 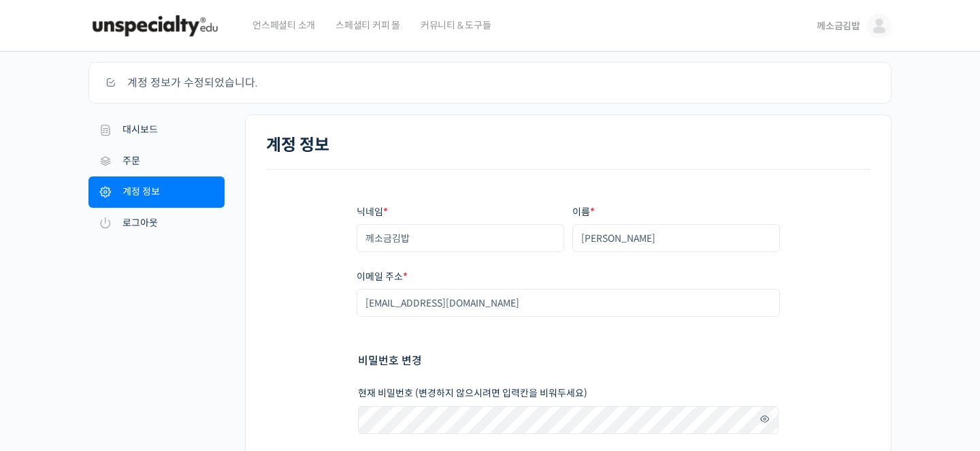 What do you see at coordinates (676, 238) in the screenshot?
I see `input: 이름` at bounding box center [676, 238].